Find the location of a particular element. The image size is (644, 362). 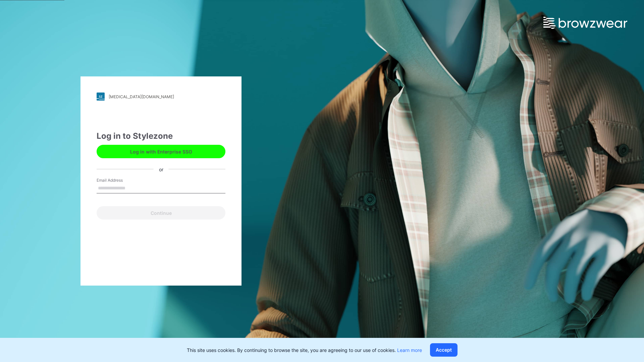

img: browzwear-logo.e42bd6dac1945053ebaf764b6aa21510.svg is located at coordinates (586, 23).